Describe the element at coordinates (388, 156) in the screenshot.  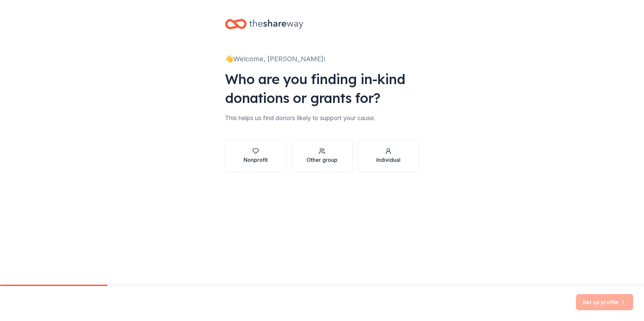
I see `button: Individual` at that location.